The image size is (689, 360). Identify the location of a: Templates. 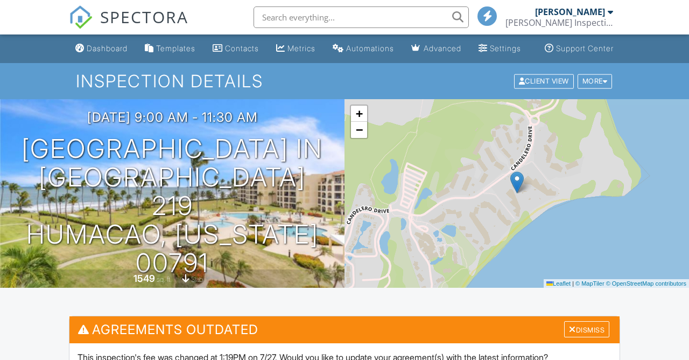
(170, 48).